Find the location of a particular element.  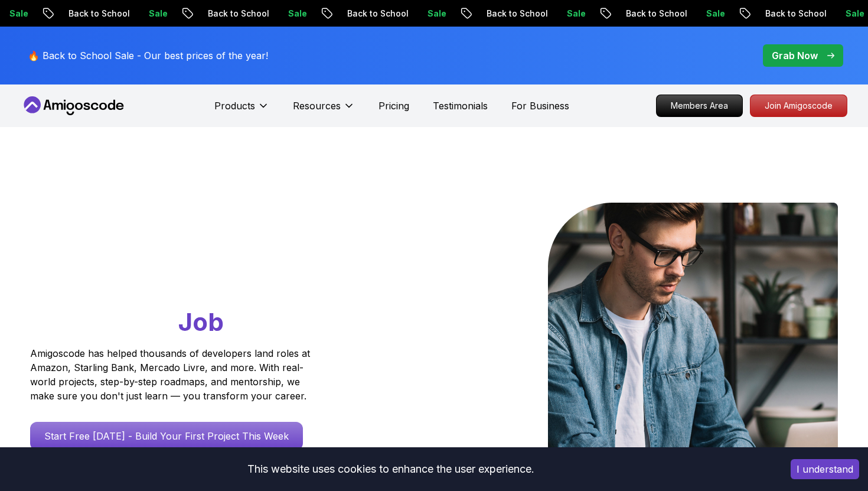

p: For Business is located at coordinates (540, 106).